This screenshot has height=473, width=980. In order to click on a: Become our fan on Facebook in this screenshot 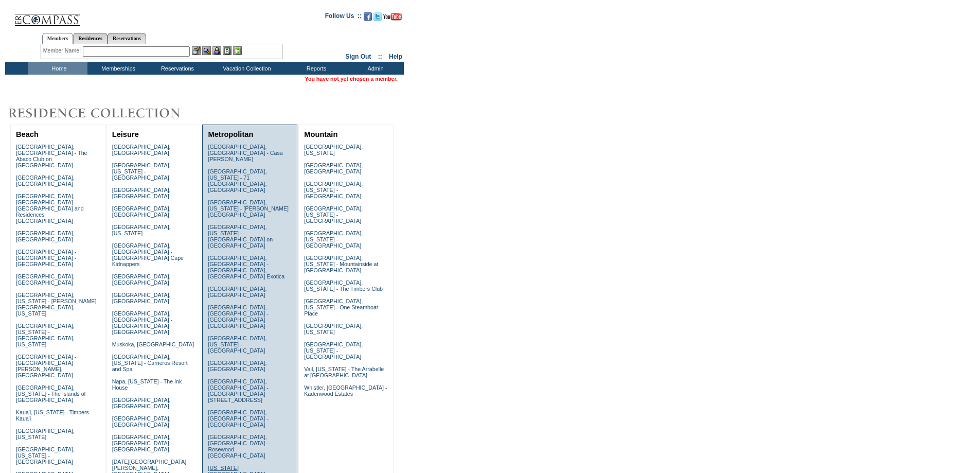, I will do `click(368, 19)`.